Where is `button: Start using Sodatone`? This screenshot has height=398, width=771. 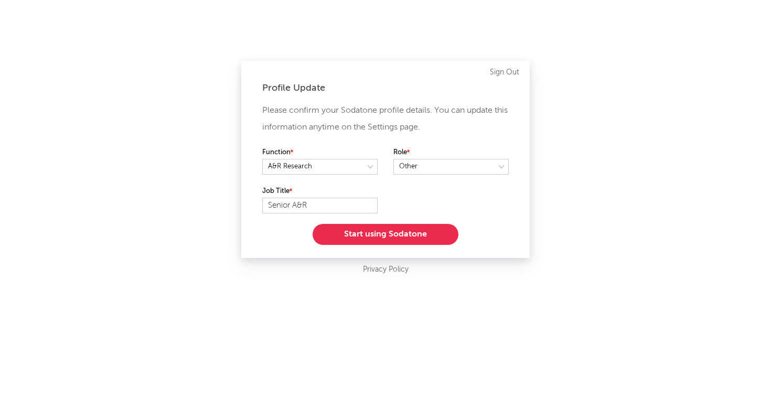 button: Start using Sodatone is located at coordinates (385, 234).